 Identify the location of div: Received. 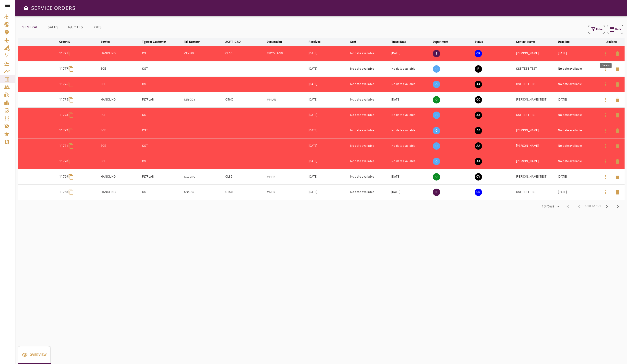
(315, 42).